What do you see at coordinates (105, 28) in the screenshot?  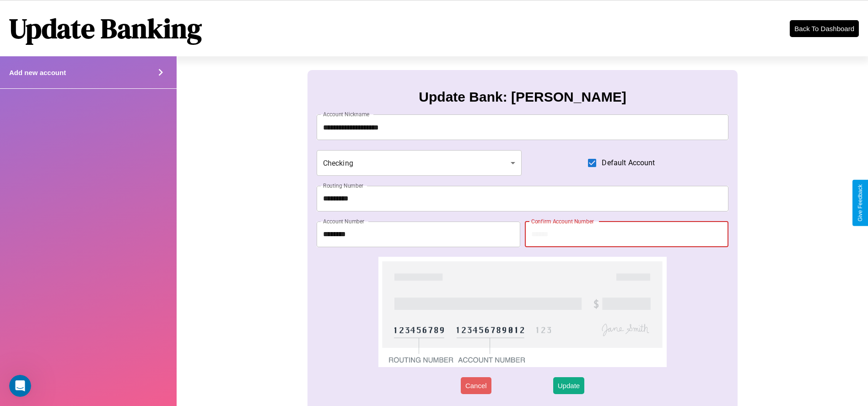 I see `h1: Update Banking` at bounding box center [105, 28].